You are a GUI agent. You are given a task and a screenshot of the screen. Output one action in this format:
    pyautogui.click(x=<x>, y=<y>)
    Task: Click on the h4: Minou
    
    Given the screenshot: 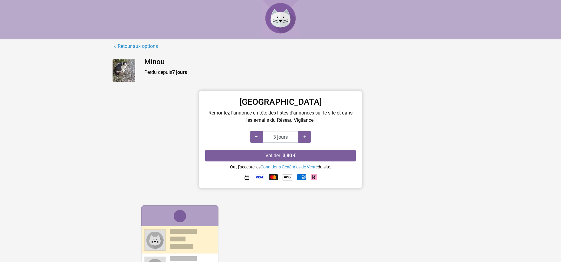 What is the action you would take?
    pyautogui.click(x=296, y=62)
    